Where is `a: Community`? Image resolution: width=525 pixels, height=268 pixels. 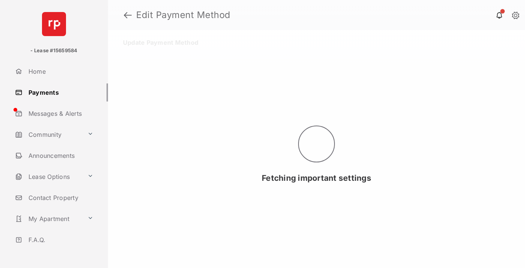 a: Community is located at coordinates (48, 134).